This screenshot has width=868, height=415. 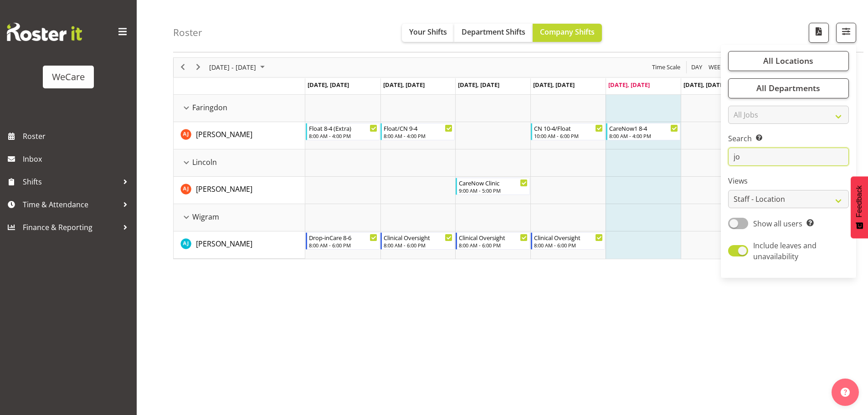 I want to click on span: Your Shifts, so click(x=428, y=32).